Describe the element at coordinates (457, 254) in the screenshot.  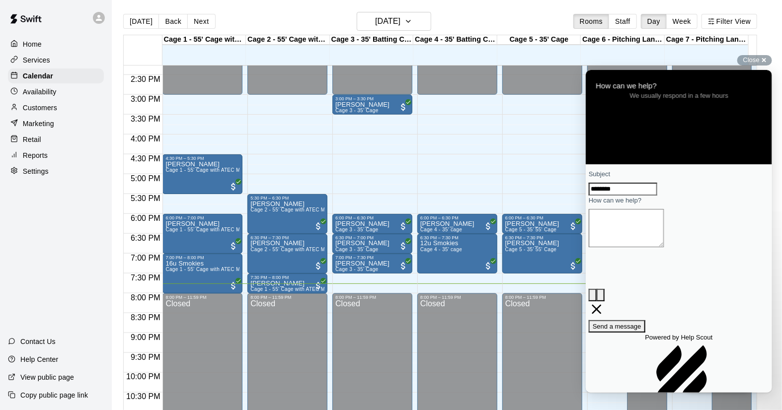
I see `div: 6:30 PM – 7:30 PM: Cage 4 - 35' cage` at that location.